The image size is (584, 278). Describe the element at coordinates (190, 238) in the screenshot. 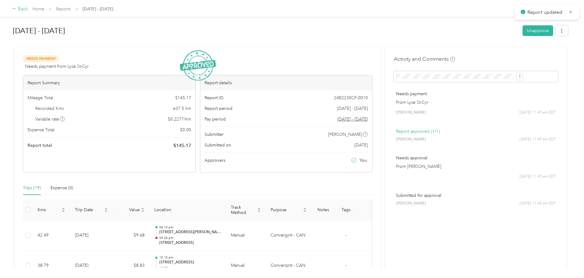

I see `p: 05:28 pm` at that location.